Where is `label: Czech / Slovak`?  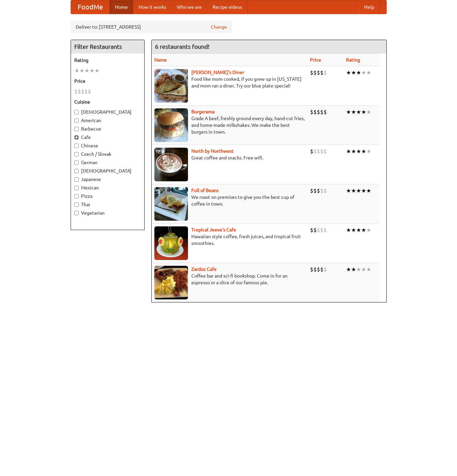
label: Czech / Slovak is located at coordinates (108, 154).